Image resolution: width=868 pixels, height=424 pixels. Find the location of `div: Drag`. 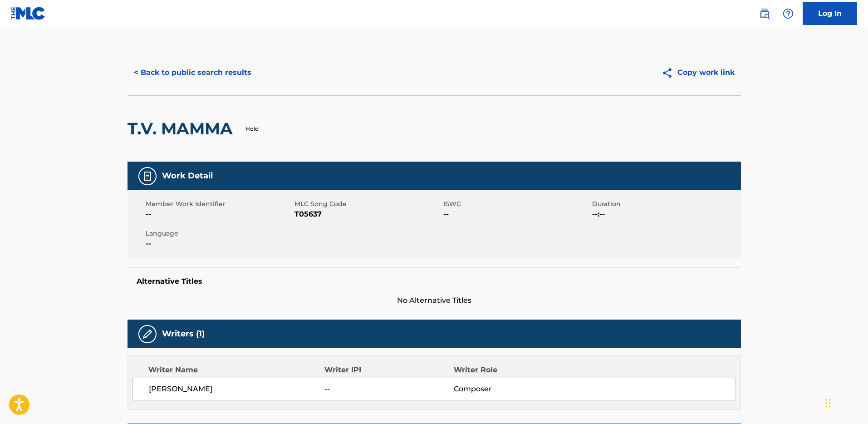

div: Drag is located at coordinates (828, 403).